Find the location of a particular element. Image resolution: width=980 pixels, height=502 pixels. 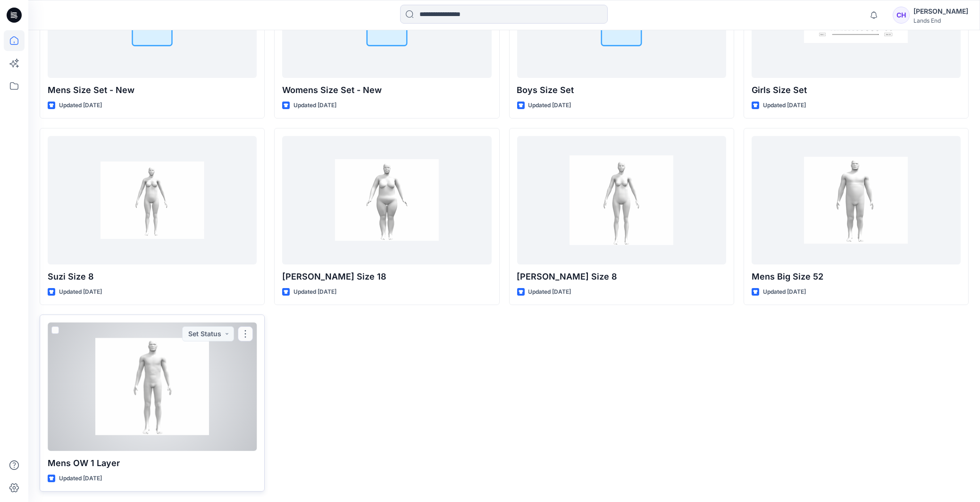

p: Mens Big Size 52 is located at coordinates (856, 277).